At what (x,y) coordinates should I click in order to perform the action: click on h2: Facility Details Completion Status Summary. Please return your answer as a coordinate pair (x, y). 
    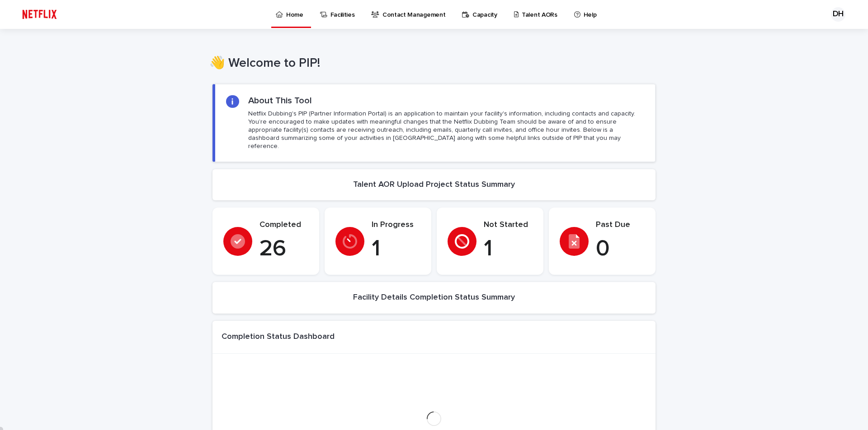
    Looking at the image, I should click on (434, 298).